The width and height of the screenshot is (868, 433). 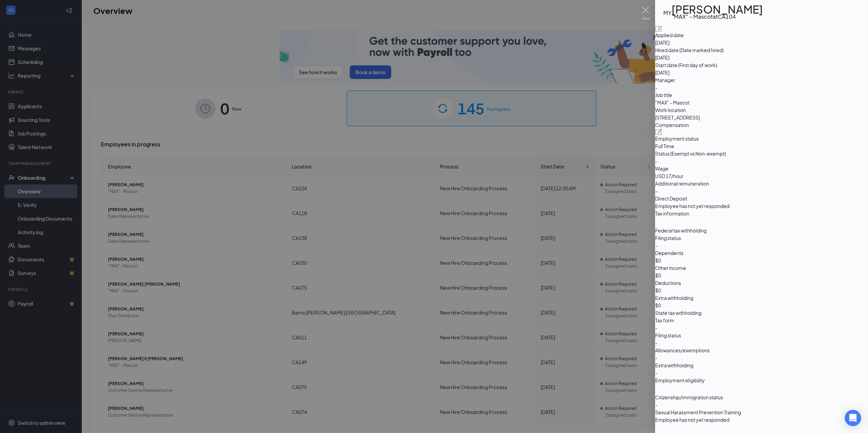 What do you see at coordinates (762, 139) in the screenshot?
I see `span: Employment status` at bounding box center [762, 139].